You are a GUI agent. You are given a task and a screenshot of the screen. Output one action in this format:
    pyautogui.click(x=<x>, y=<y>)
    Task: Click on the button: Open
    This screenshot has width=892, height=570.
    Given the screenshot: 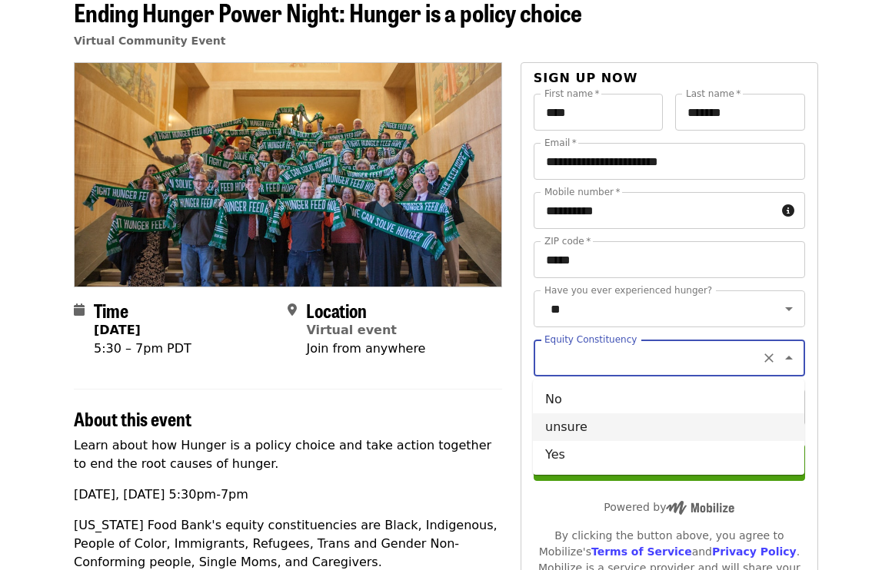 What is the action you would take?
    pyautogui.click(x=789, y=309)
    